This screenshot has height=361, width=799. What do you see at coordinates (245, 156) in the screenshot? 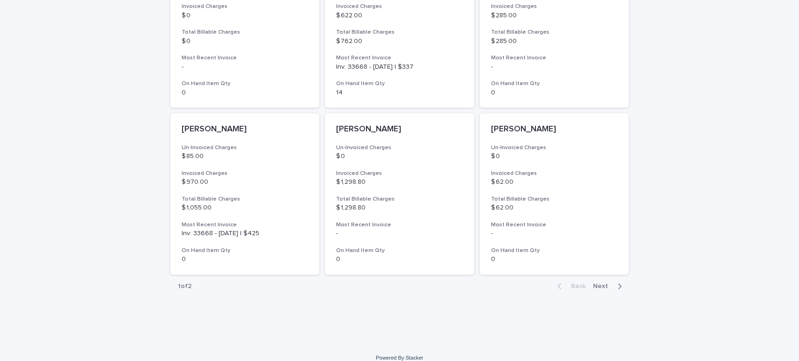
I see `p: $ 85.00` at bounding box center [245, 156].